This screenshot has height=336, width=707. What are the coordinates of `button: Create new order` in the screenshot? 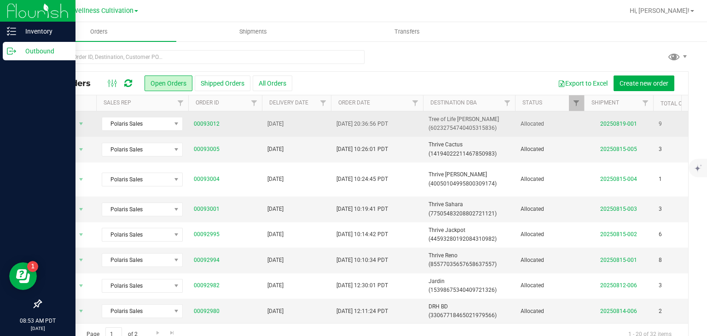 It's located at (644, 83).